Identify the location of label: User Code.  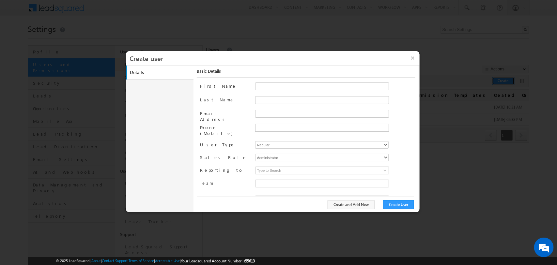
(218, 199).